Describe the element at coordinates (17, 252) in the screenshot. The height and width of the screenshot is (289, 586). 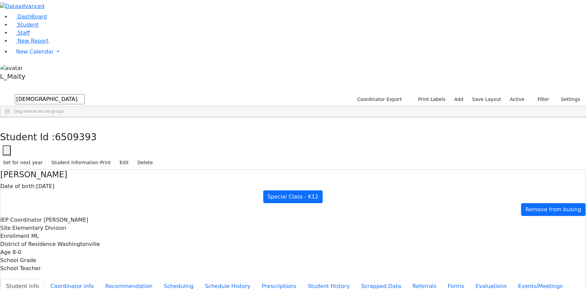
I see `span: 8-0` at that location.